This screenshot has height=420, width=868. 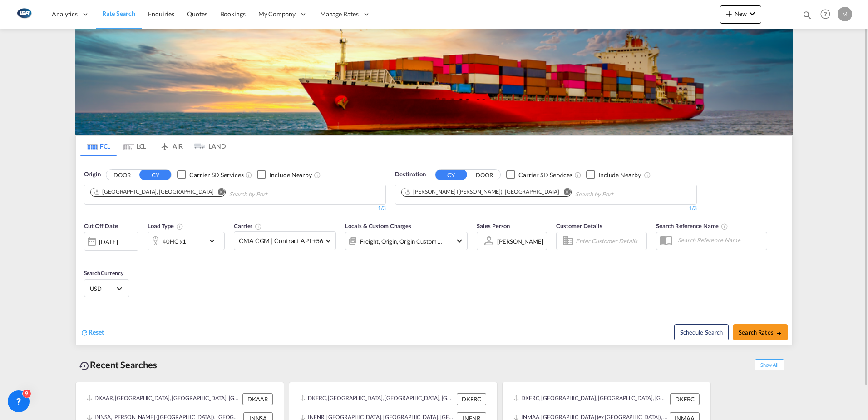 What do you see at coordinates (165, 144) in the screenshot?
I see `md-icon: icon-airplane` at bounding box center [165, 144].